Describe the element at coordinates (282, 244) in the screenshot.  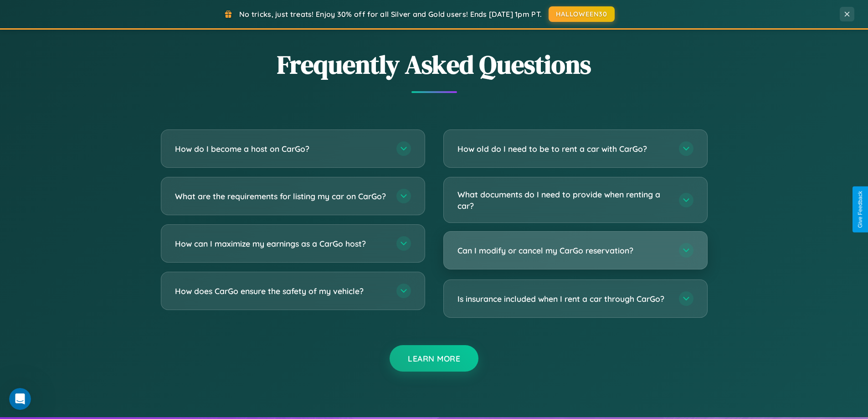
I see `h3: How can I maximize my earnings as a CarGo host?` at that location.